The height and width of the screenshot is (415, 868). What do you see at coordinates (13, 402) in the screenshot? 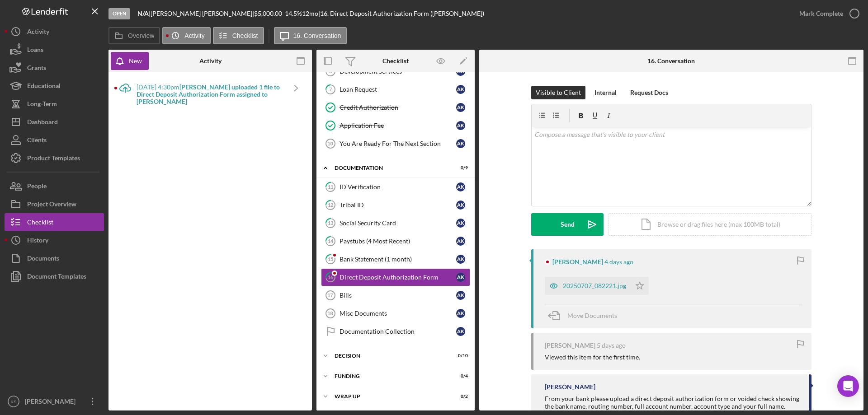
I see `text: KS` at bounding box center [13, 402].